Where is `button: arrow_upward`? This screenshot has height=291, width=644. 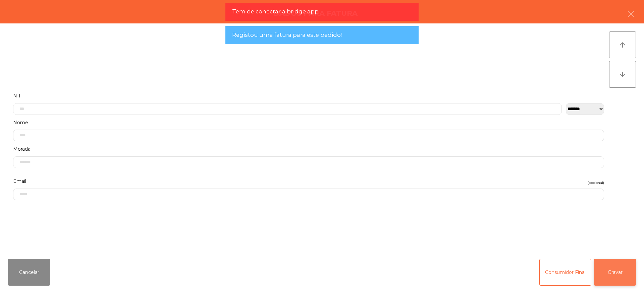
button: arrow_upward is located at coordinates (623, 45).